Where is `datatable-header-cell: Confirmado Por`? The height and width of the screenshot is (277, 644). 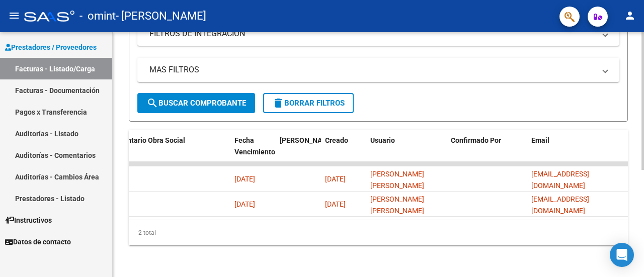 datatable-header-cell: Confirmado Por is located at coordinates (487, 152).